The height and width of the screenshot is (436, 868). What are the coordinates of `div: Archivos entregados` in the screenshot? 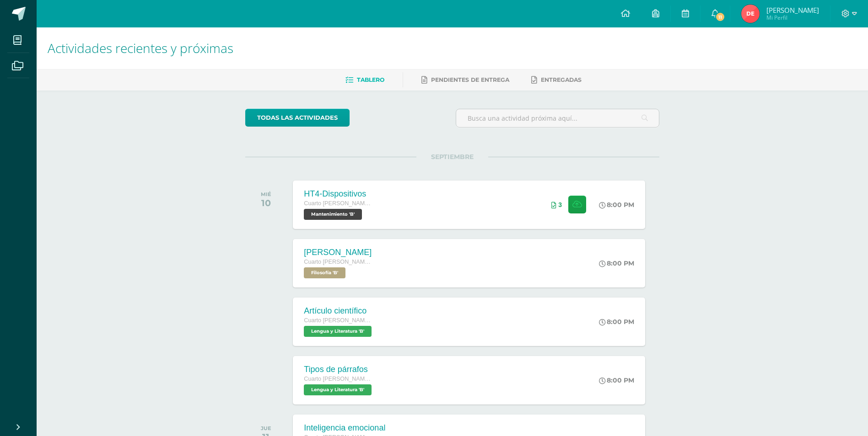 It's located at (556, 204).